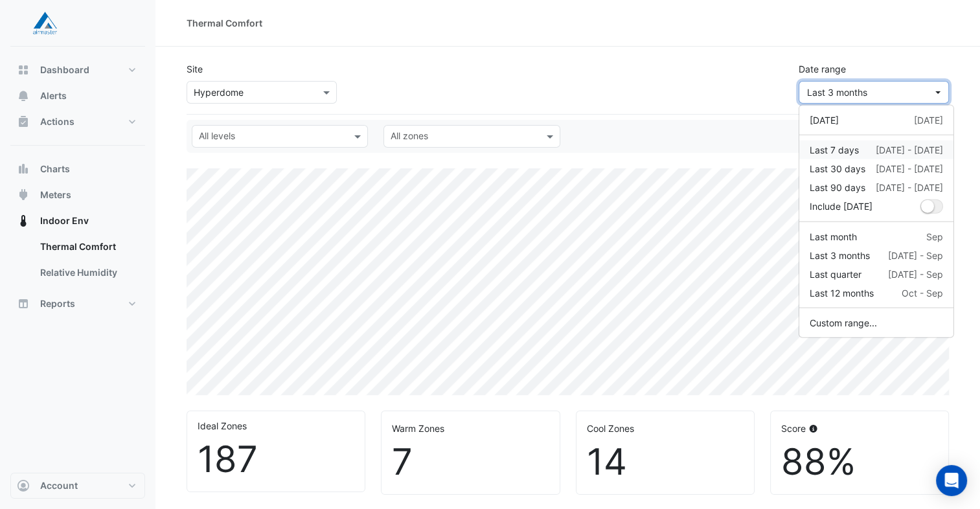 This screenshot has width=980, height=509. I want to click on div: Cool Zones, so click(665, 428).